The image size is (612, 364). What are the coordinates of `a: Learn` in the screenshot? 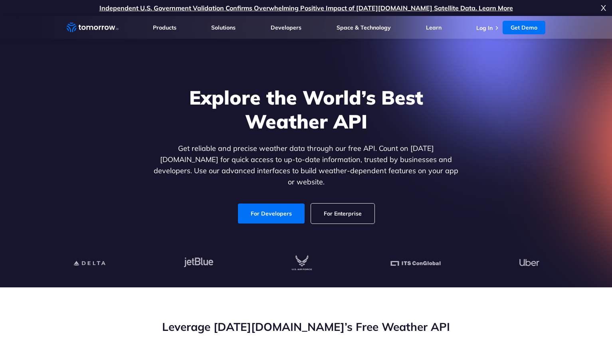 It's located at (433, 28).